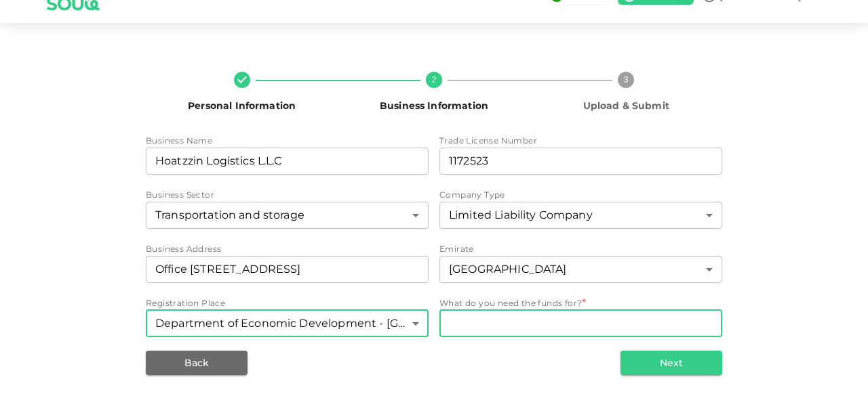 This screenshot has width=868, height=396. Describe the element at coordinates (434, 105) in the screenshot. I see `span: Business Information` at that location.